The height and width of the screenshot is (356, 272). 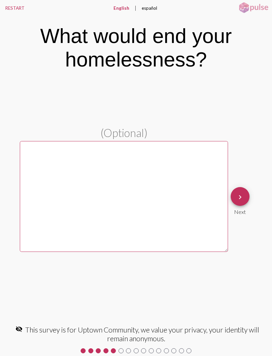 I want to click on div: What would end your homelessness?, so click(x=136, y=48).